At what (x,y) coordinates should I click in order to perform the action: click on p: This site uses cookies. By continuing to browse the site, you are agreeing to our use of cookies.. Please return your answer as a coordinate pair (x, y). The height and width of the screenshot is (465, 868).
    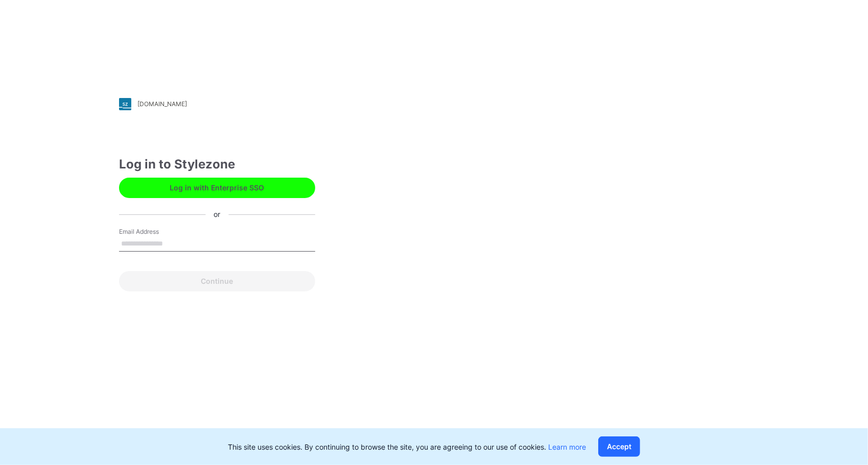
    Looking at the image, I should click on (407, 446).